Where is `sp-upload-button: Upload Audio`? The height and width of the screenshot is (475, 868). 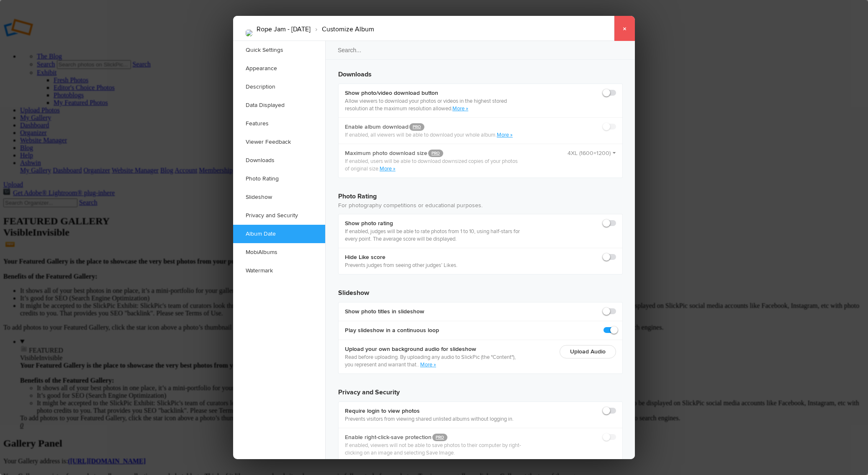 sp-upload-button: Upload Audio is located at coordinates (587, 352).